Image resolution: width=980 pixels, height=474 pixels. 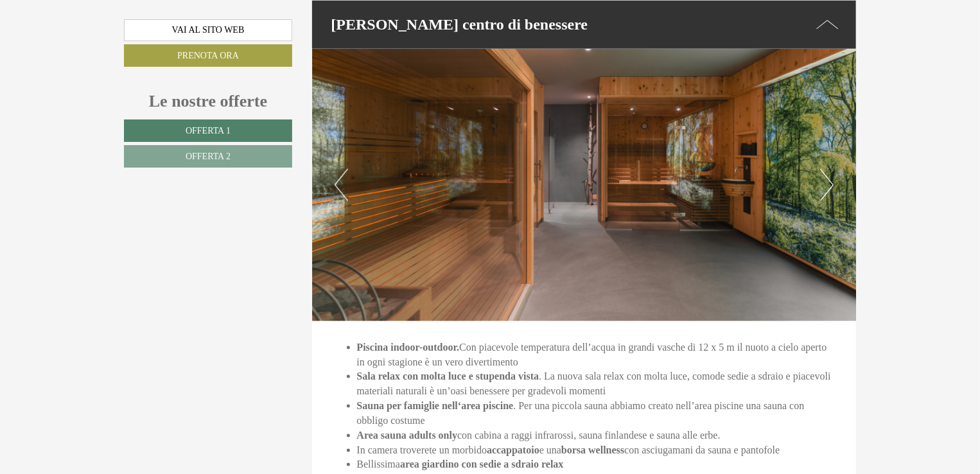 What do you see at coordinates (597, 450) in the screenshot?
I see `li: In camera troverete un morbido e una con asciugamani da sauna e pantofole` at bounding box center [597, 450].